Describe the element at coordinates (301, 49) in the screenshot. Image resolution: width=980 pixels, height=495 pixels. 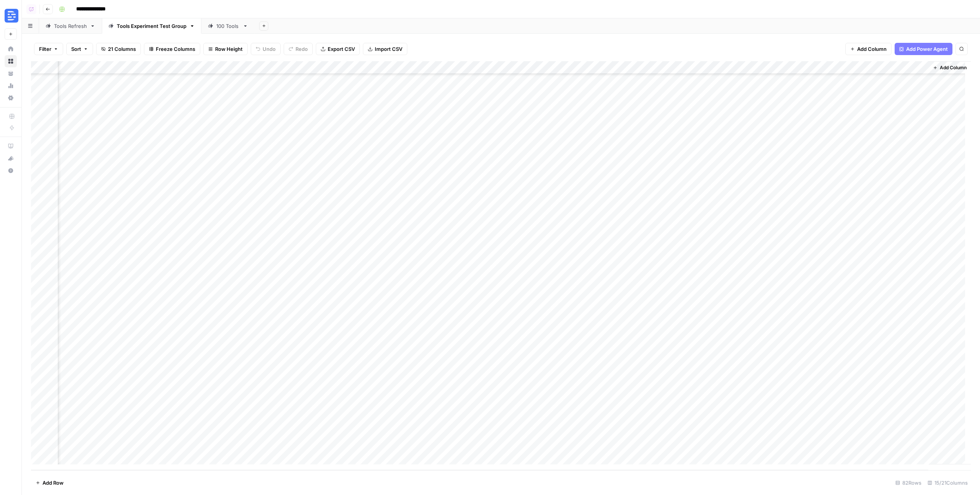
I see `span: Redo` at that location.